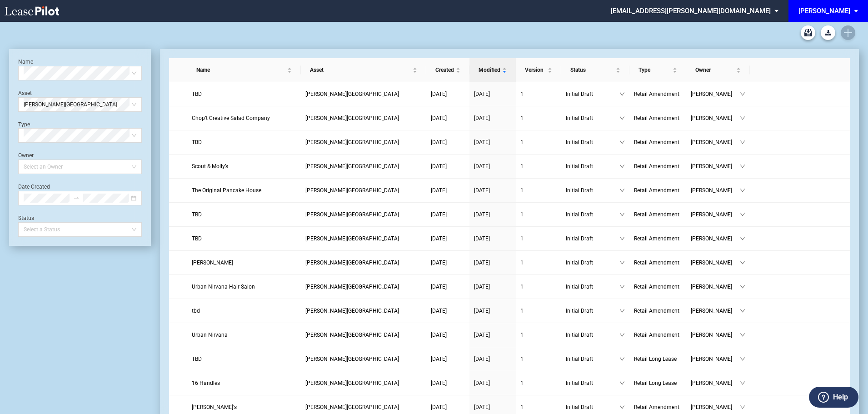 The width and height of the screenshot is (868, 414). I want to click on span: to, so click(76, 198).